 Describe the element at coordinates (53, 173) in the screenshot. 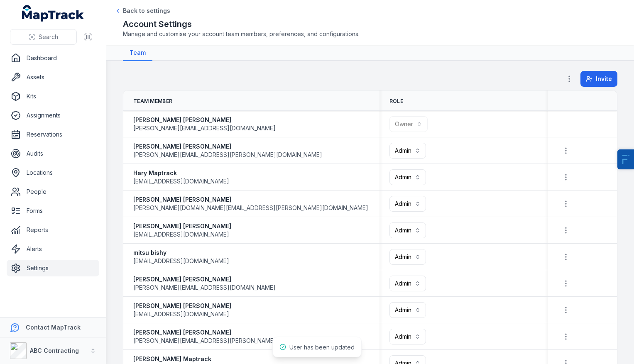

I see `a: Locations` at that location.